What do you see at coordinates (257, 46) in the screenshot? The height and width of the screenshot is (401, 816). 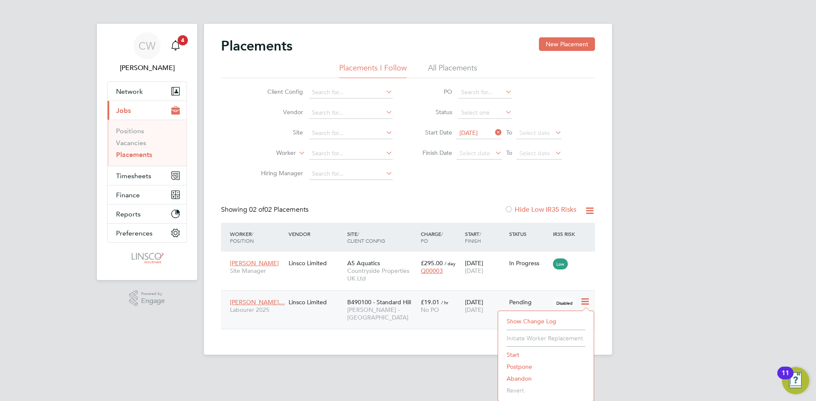 I see `h2: Placements` at bounding box center [257, 46].